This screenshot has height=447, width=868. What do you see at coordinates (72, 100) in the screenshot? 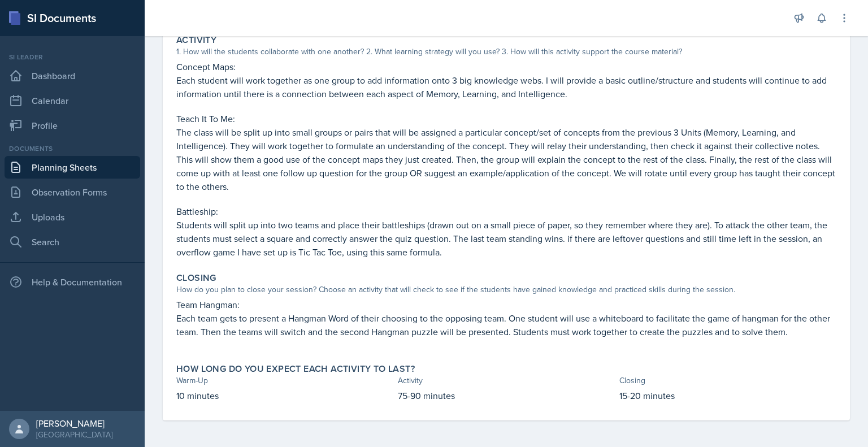
I see `a: Calendar` at bounding box center [72, 100].